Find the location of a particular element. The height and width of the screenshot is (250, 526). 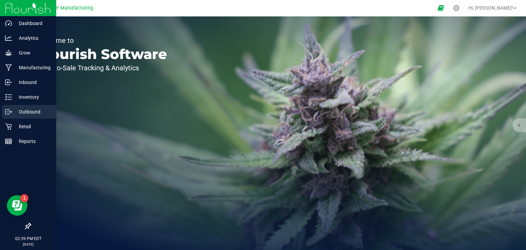

inline-svg: Grow is located at coordinates (9, 53).